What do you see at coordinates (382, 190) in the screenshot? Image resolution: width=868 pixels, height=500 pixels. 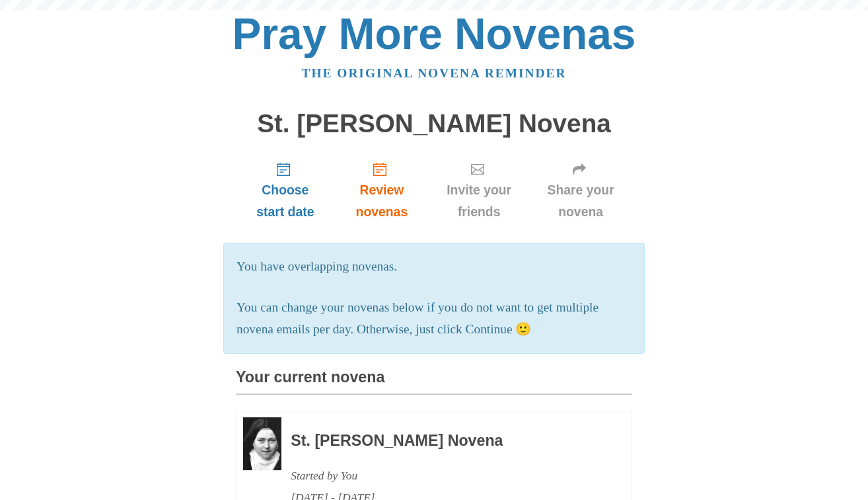 I see `a: Review novenas` at bounding box center [382, 190].